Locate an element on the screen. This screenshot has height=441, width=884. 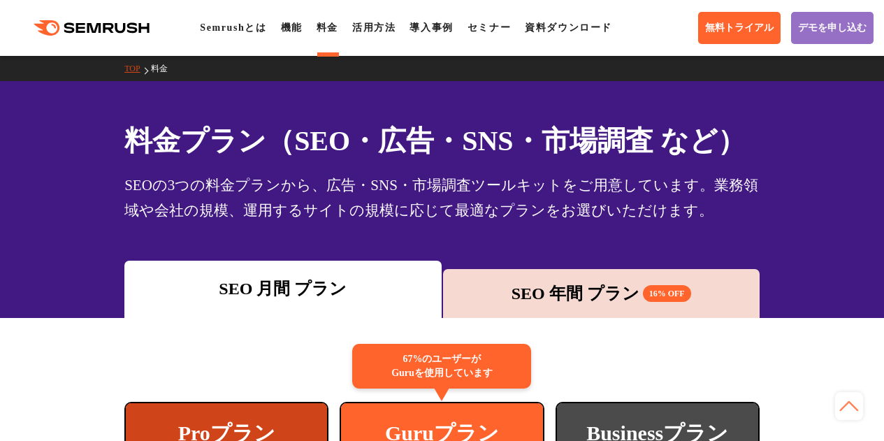
a: 無料トライアル is located at coordinates (740, 28).